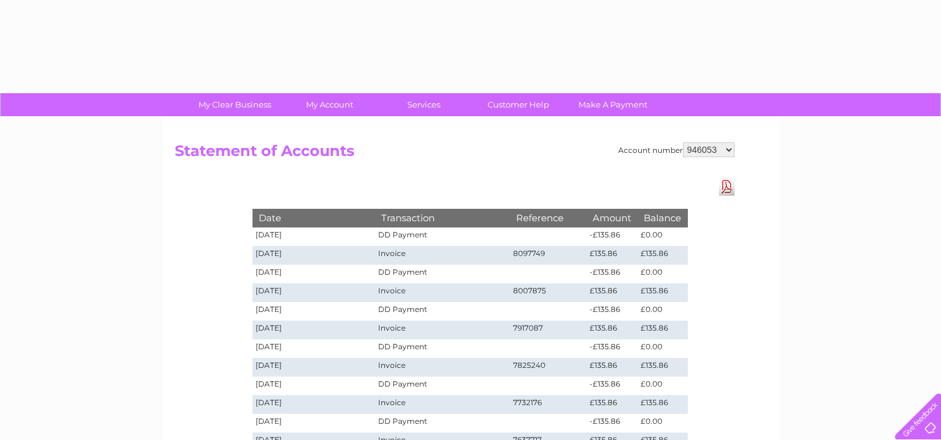 This screenshot has width=941, height=440. Describe the element at coordinates (676, 150) in the screenshot. I see `div: Account number` at that location.